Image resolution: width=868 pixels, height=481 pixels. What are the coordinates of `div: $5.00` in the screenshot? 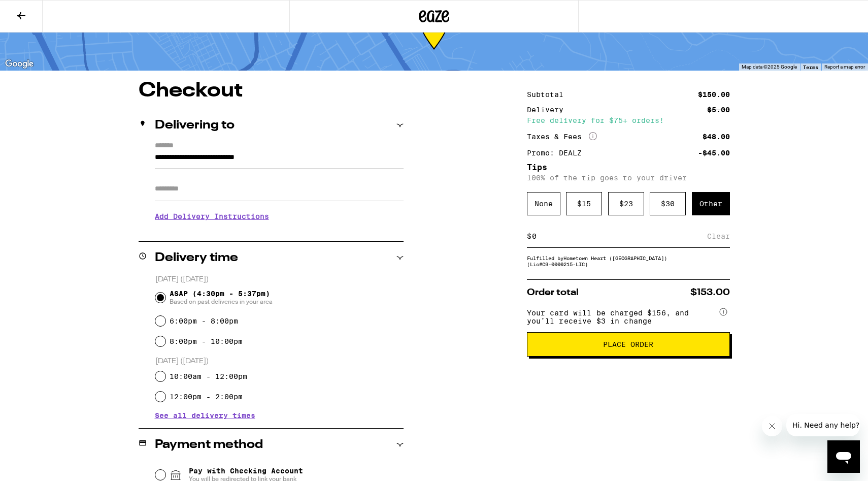 It's located at (718, 110).